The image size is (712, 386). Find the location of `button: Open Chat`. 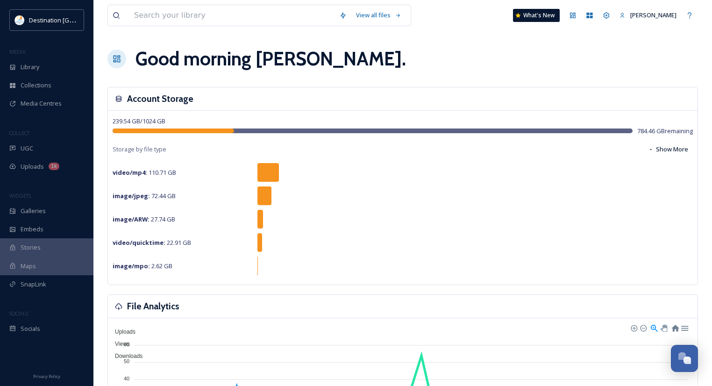

button: Open Chat is located at coordinates (684, 358).